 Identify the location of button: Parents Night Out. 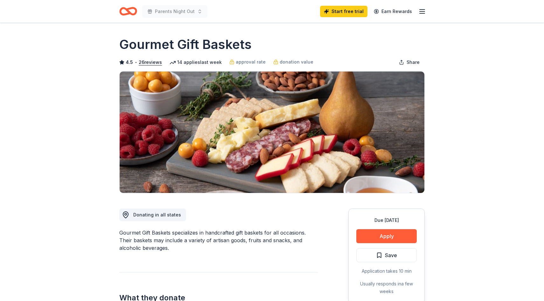
(175, 11).